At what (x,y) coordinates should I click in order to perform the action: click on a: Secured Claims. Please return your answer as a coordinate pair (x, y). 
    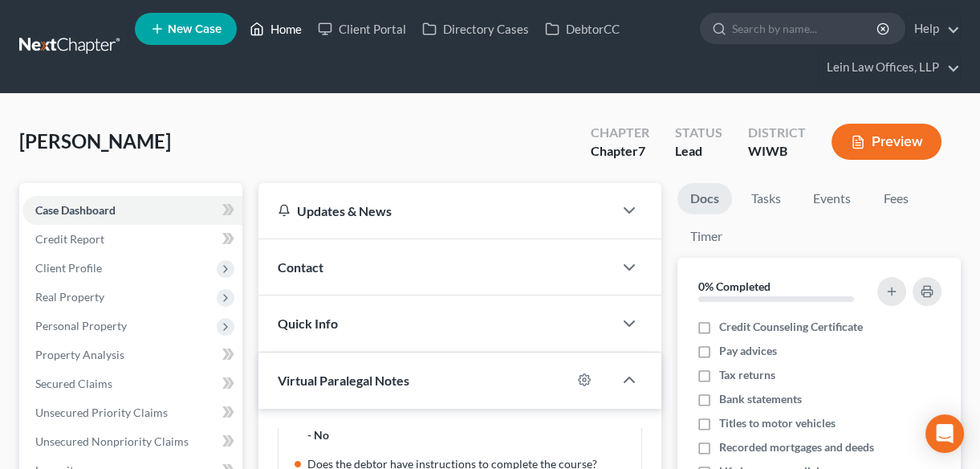
    Looking at the image, I should click on (133, 384).